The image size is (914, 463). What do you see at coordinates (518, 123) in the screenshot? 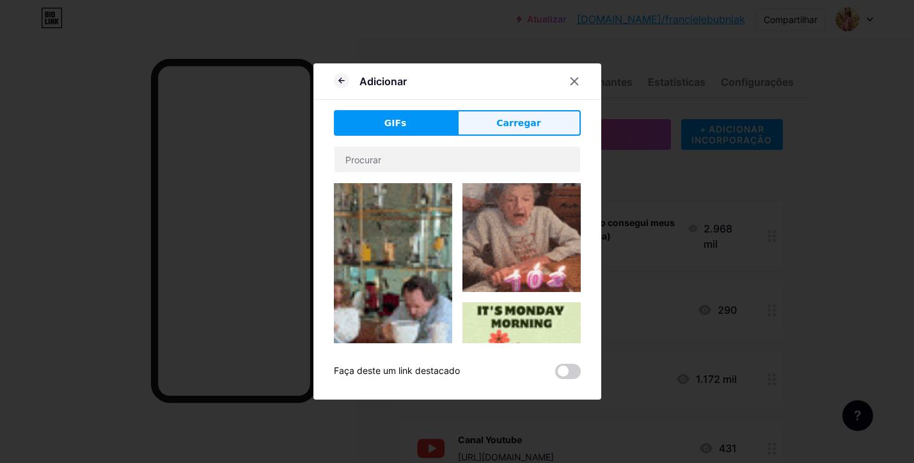
I see `font: Carregar` at bounding box center [518, 123].